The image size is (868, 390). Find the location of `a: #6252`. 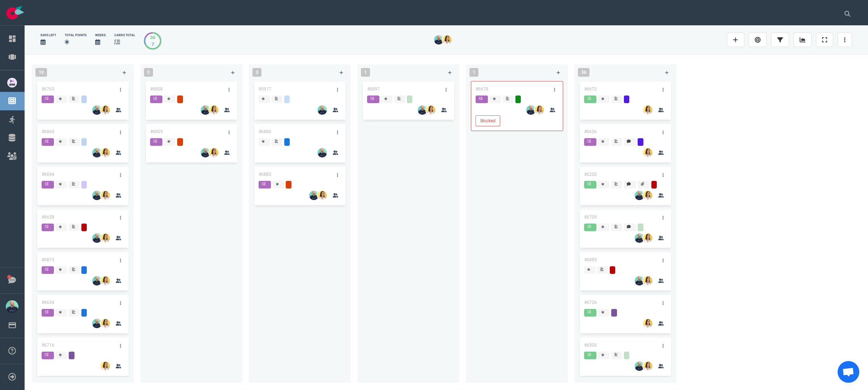

a: #6252 is located at coordinates (590, 174).